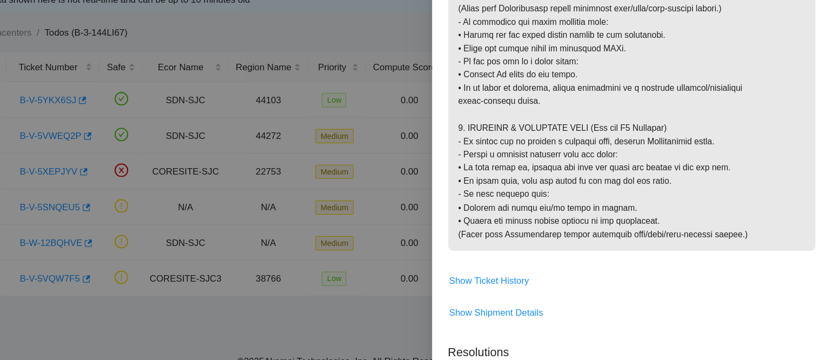 The width and height of the screenshot is (831, 360). I want to click on button: Show Shipment Details, so click(551, 308).